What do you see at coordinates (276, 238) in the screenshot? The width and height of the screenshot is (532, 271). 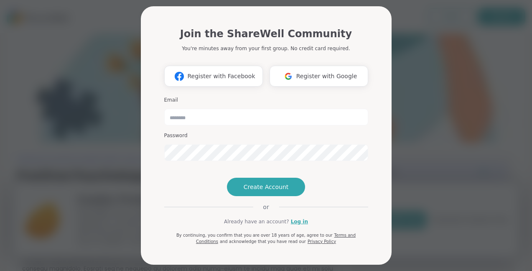 I see `a: Terms and Conditions` at bounding box center [276, 238].